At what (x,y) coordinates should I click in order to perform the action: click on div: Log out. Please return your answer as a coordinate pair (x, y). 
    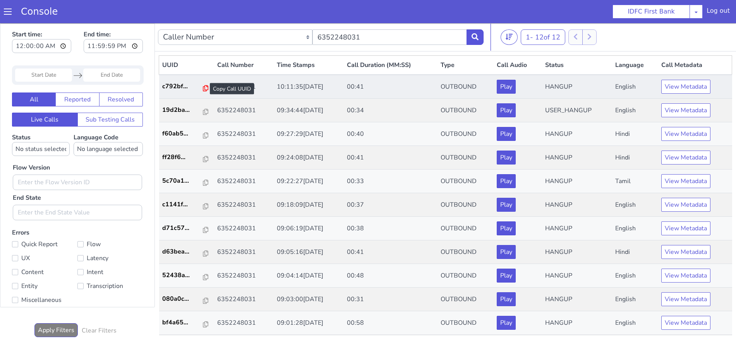
    Looking at the image, I should click on (718, 12).